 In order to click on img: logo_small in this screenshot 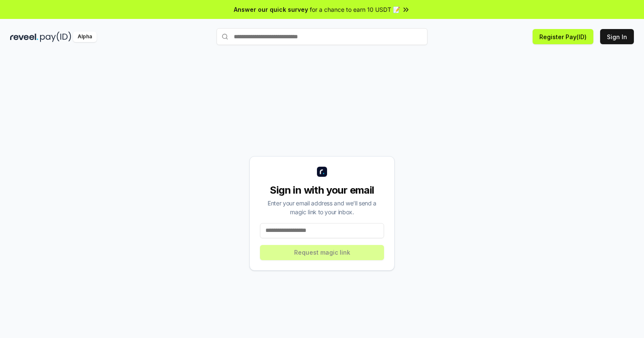, I will do `click(322, 172)`.